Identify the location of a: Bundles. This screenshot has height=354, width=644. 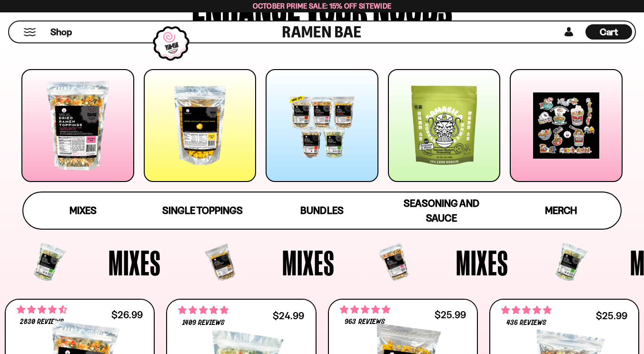
(322, 210).